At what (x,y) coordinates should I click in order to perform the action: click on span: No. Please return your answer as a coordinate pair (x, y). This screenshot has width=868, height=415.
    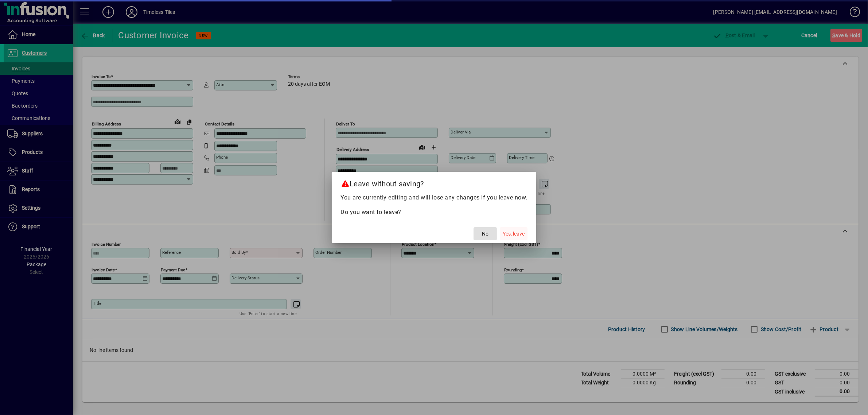
    Looking at the image, I should click on (485, 234).